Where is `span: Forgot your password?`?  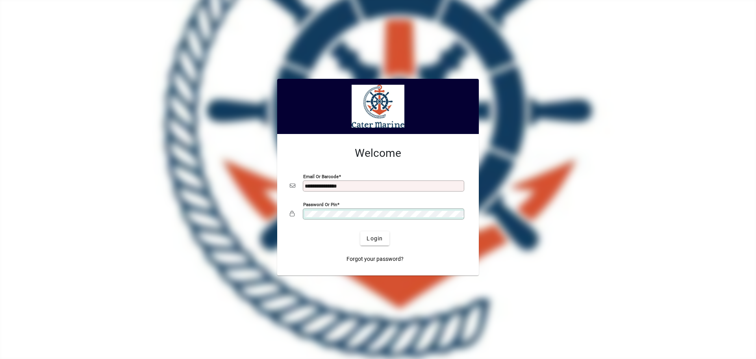 span: Forgot your password? is located at coordinates (375, 259).